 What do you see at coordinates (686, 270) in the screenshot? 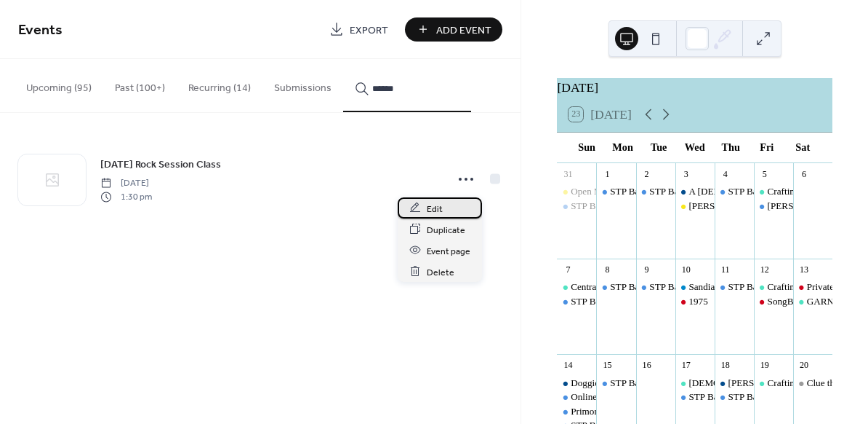
I see `div: 10` at bounding box center [686, 270].